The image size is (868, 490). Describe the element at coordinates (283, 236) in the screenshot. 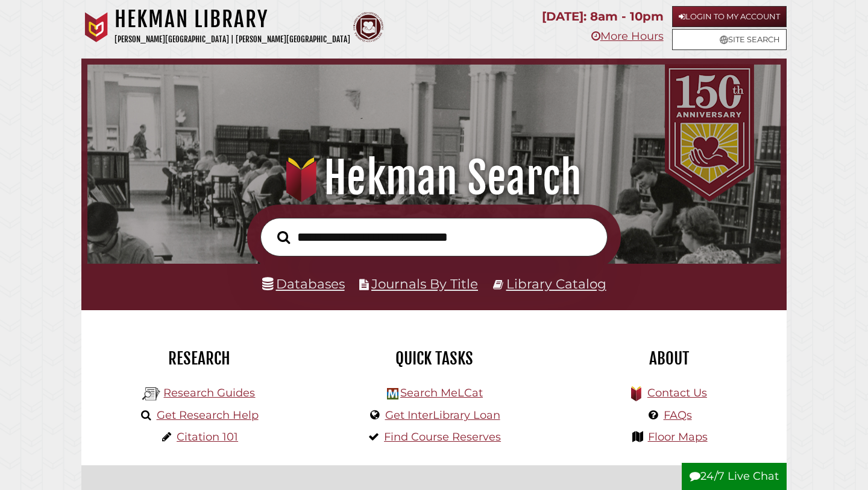

I see `i: Search` at that location.